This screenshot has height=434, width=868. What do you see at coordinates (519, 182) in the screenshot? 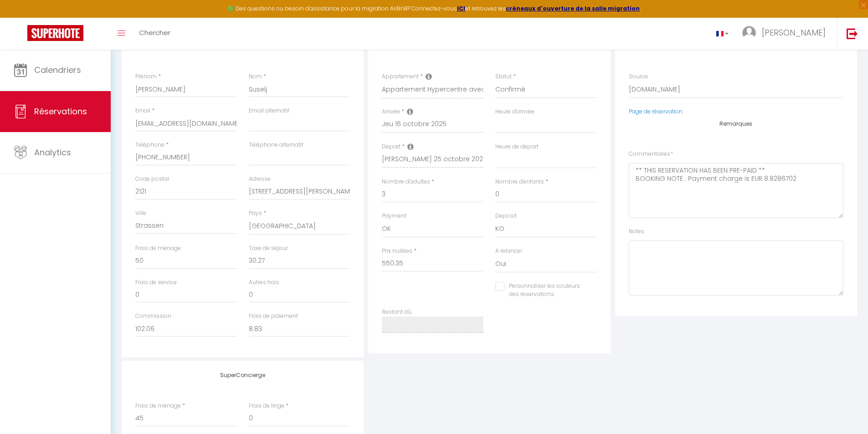
I see `label: Nombre d'enfants` at bounding box center [519, 182].